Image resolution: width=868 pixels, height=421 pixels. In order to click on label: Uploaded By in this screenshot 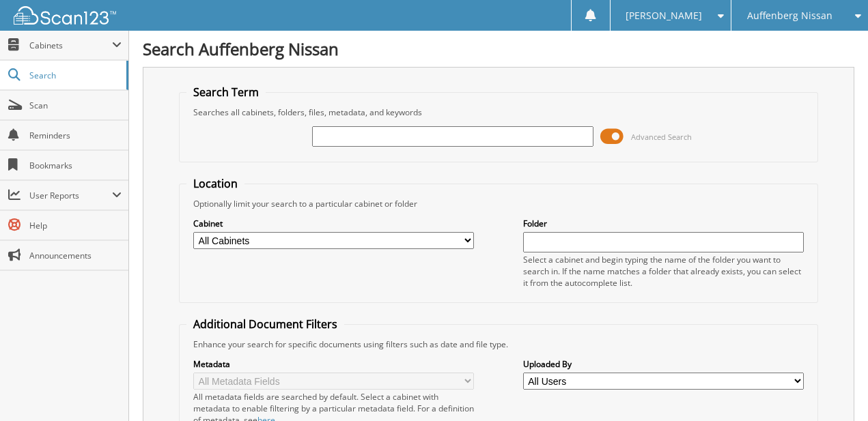, I will do `click(663, 364)`.